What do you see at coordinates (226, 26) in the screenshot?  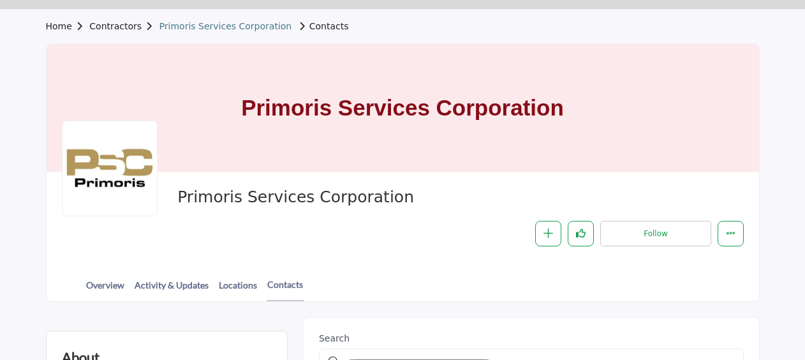 I see `a: Primoris Services Corporation` at bounding box center [226, 26].